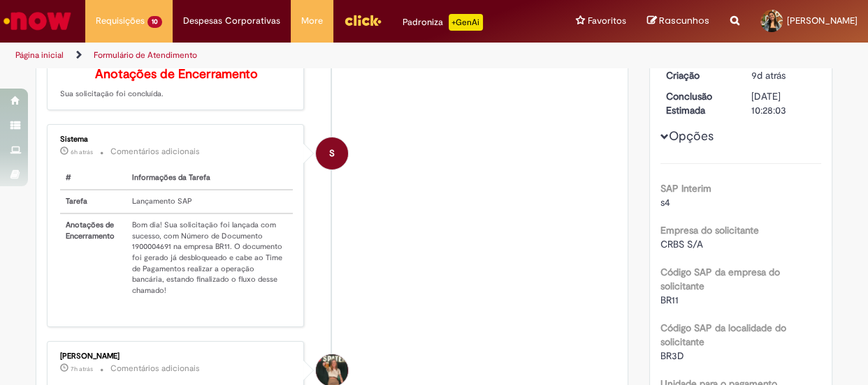 The height and width of the screenshot is (385, 868). What do you see at coordinates (768, 75) in the screenshot?
I see `time: 20/08/2025 10:38:40` at bounding box center [768, 75].